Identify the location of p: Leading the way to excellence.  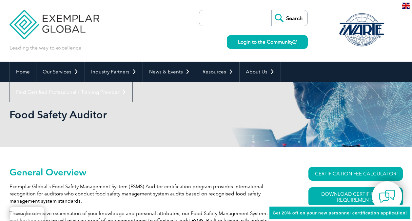
(45, 48).